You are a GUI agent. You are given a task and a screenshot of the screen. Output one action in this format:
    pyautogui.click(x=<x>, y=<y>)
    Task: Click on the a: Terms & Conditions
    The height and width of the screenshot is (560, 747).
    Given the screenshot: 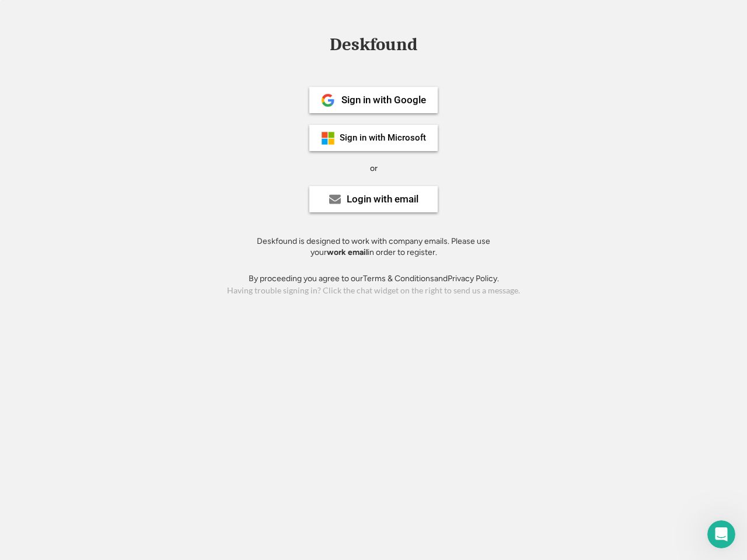 What is the action you would take?
    pyautogui.click(x=398, y=278)
    